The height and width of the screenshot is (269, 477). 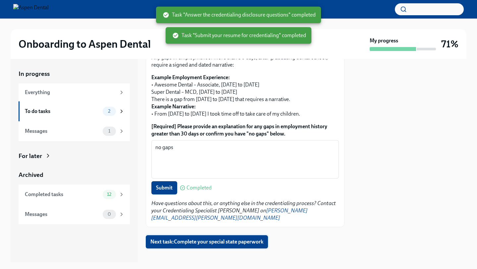 What do you see at coordinates (450, 44) in the screenshot?
I see `h3: 71%` at bounding box center [450, 44].